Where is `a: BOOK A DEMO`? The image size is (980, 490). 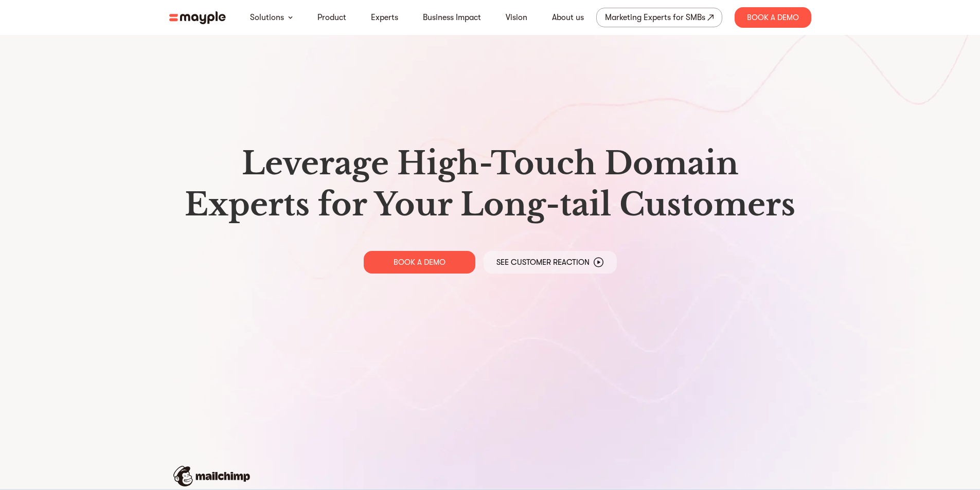 a: BOOK A DEMO is located at coordinates (419, 263).